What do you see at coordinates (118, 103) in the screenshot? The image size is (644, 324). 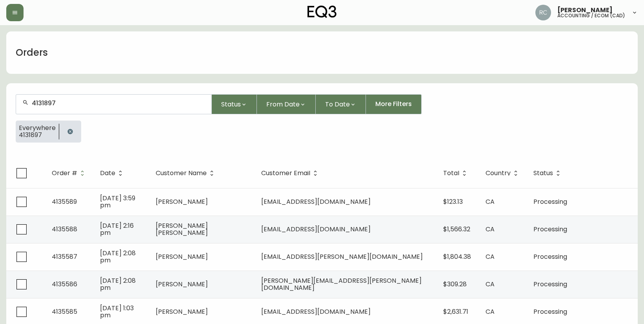 I see `input: Search` at bounding box center [118, 103].